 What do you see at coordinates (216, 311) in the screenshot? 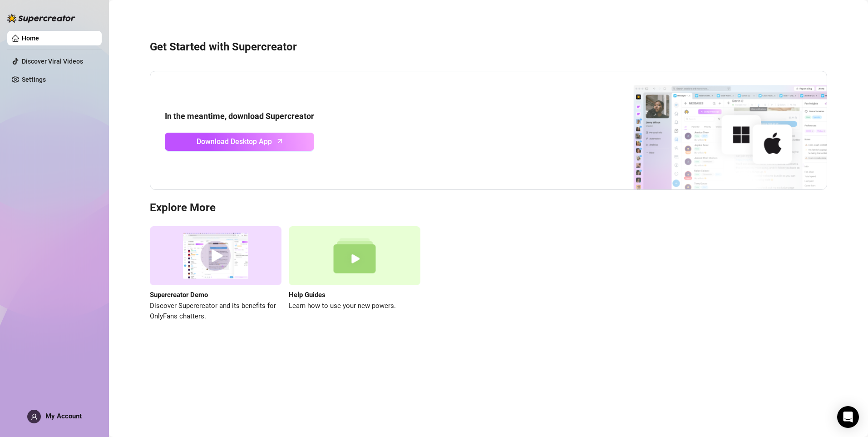
I see `span: Discover Supercreator and its benefits for OnlyFans chatters.` at bounding box center [216, 311].